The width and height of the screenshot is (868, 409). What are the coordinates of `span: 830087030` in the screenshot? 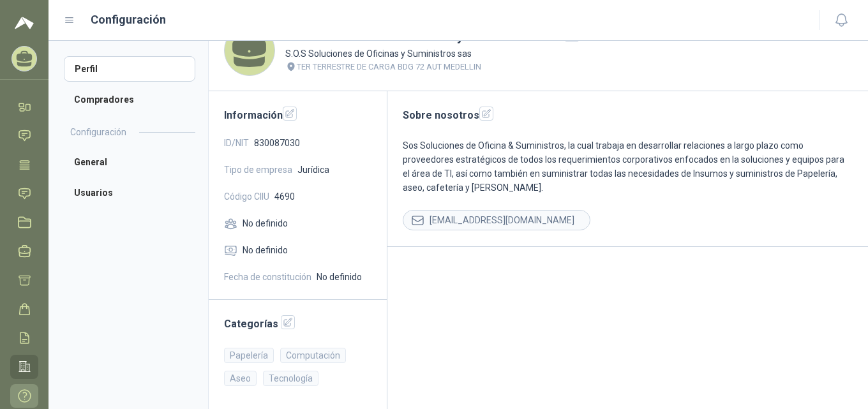 It's located at (277, 143).